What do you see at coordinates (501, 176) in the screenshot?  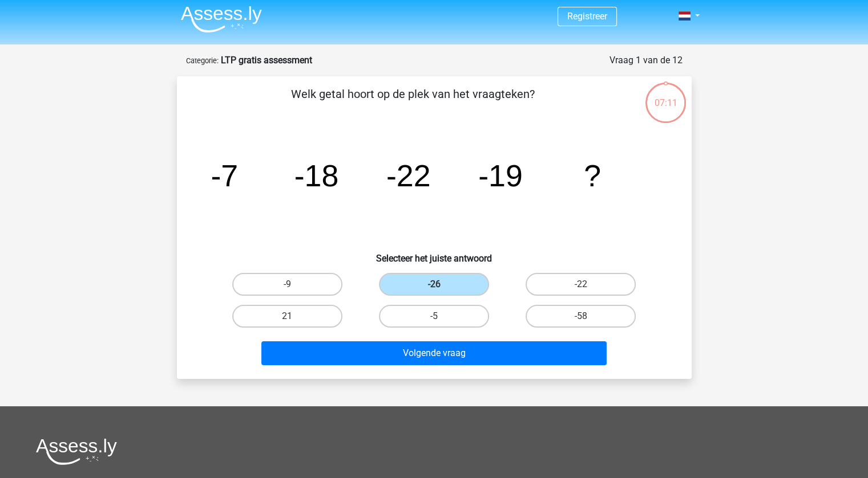 I see `tspan: -19` at bounding box center [501, 176].